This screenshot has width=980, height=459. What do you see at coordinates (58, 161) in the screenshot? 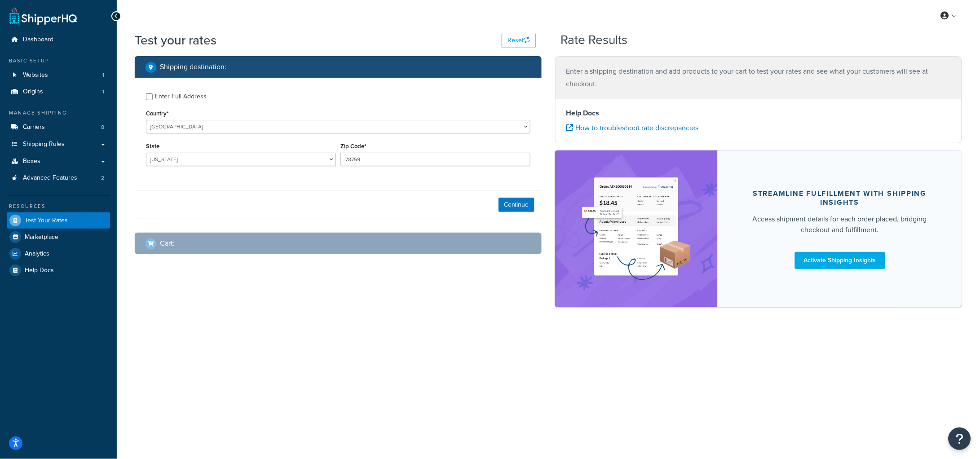
I see `a: Boxes` at bounding box center [58, 161].